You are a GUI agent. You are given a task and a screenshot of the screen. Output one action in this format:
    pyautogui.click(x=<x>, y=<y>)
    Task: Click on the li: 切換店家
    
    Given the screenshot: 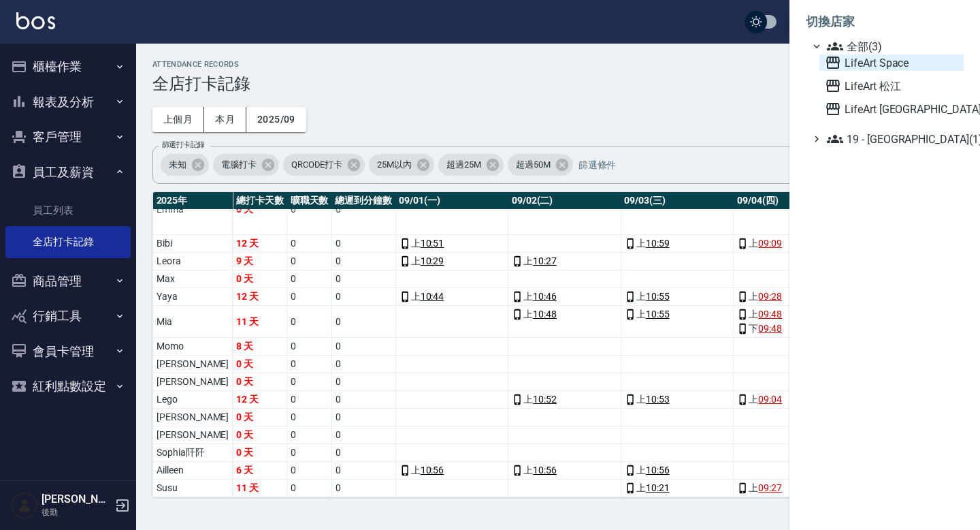 What is the action you would take?
    pyautogui.click(x=885, y=21)
    